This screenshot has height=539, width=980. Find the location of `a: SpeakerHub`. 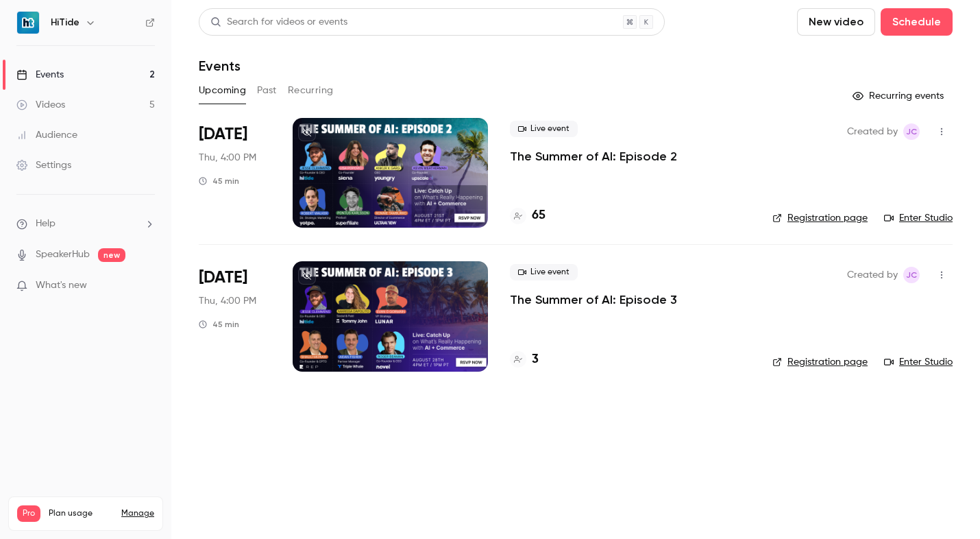

a: SpeakerHub is located at coordinates (63, 254).